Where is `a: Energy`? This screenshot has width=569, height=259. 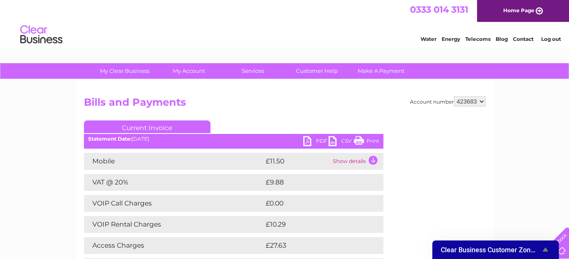
a: Energy is located at coordinates (451, 39).